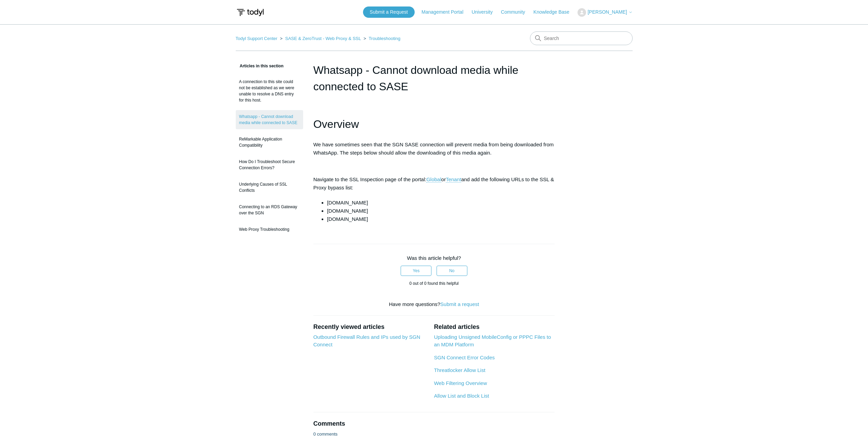 The height and width of the screenshot is (439, 868). Describe the element at coordinates (367, 341) in the screenshot. I see `a: Outbound Firewall Rules and IPs used by SGN Connect` at that location.